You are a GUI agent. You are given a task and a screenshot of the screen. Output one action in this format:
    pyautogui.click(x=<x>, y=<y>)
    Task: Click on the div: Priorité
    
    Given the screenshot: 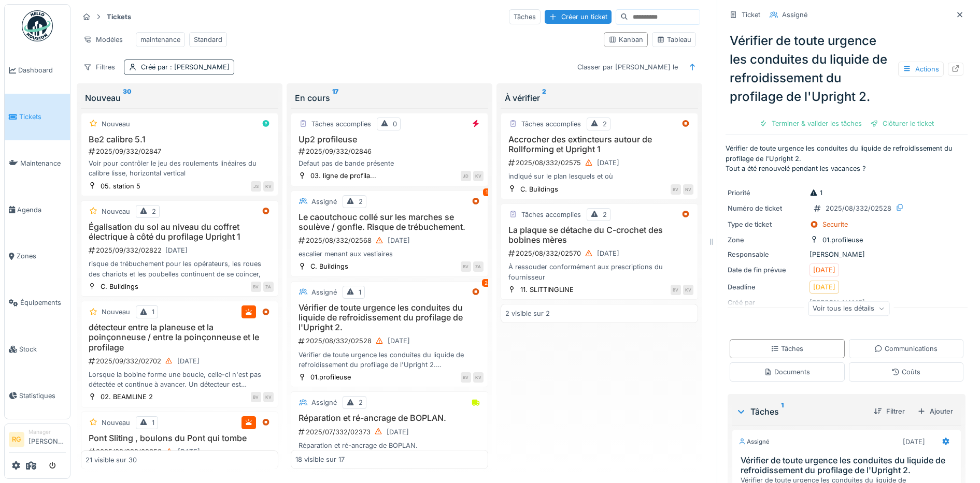 What is the action you would take?
    pyautogui.click(x=767, y=193)
    